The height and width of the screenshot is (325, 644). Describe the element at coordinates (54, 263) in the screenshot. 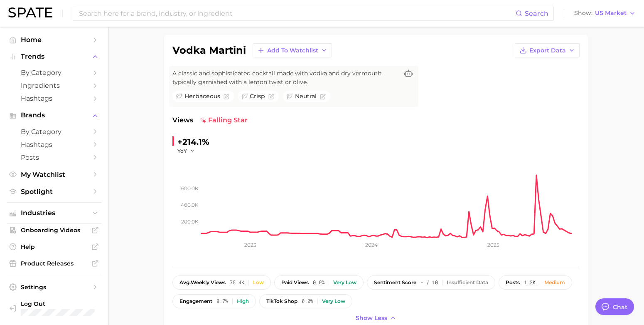

I see `a: Product Releases` at that location.